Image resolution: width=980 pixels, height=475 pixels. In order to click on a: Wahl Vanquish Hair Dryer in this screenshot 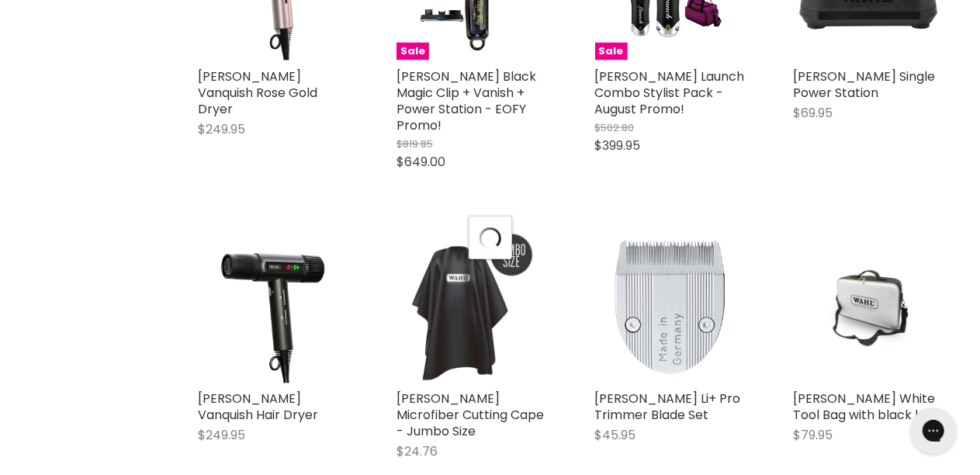, I will do `click(274, 307)`.